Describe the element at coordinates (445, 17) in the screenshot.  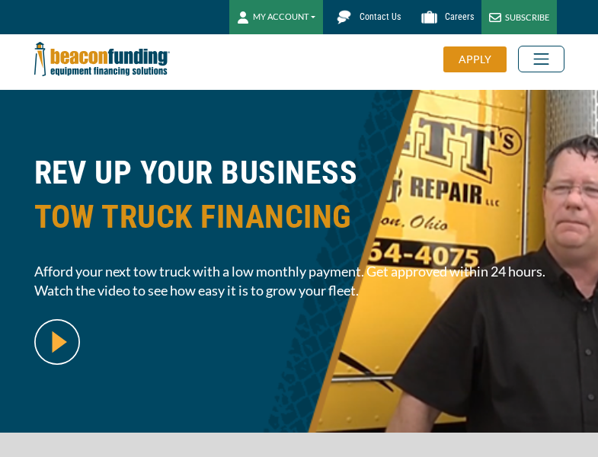
I see `a: Careers` at that location.